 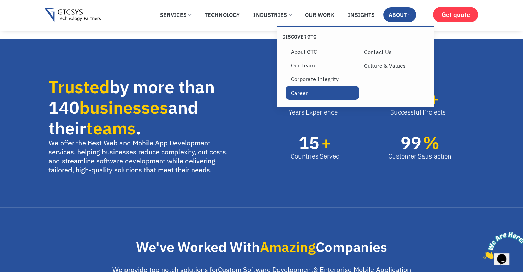 I want to click on a: Technology, so click(x=222, y=15).